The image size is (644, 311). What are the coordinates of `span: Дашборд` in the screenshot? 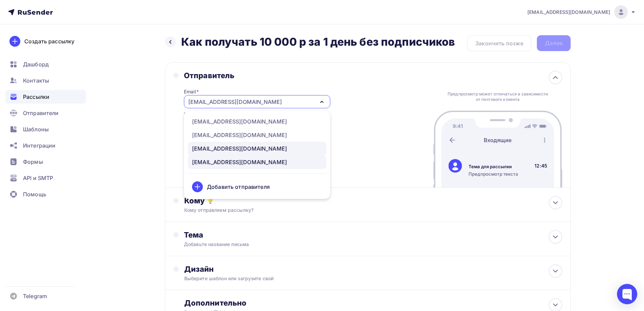 It's located at (36, 64).